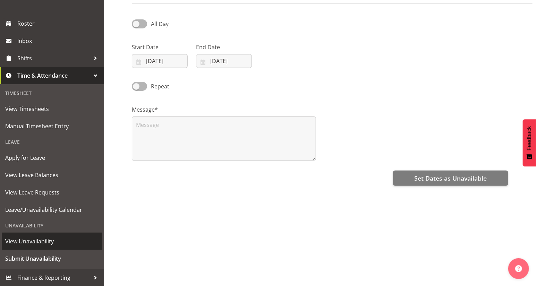  What do you see at coordinates (52, 175) in the screenshot?
I see `a: View Leave Balances` at bounding box center [52, 175].